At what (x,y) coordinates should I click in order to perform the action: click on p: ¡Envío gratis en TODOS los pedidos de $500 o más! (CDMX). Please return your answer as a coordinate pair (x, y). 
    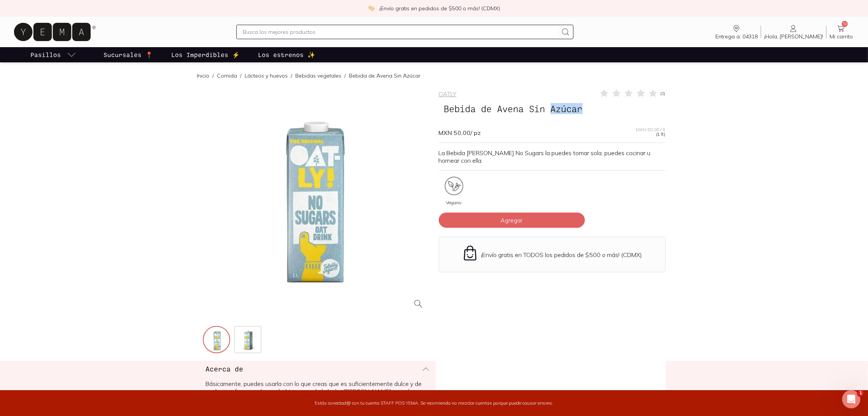
    Looking at the image, I should click on (562, 255).